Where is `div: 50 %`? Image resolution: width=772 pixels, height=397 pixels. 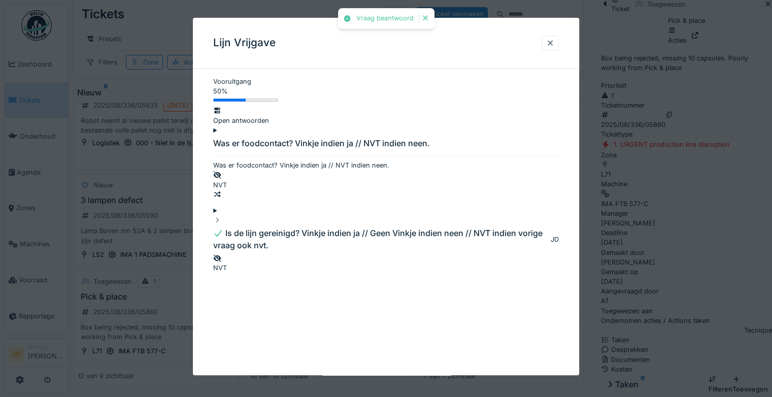 div: 50 % is located at coordinates (386, 91).